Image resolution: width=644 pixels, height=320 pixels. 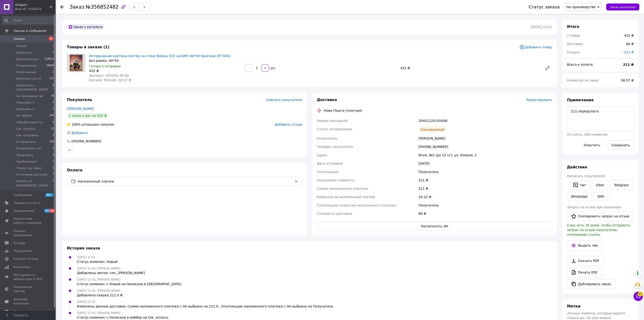 What do you see at coordinates (284, 100) in the screenshot?
I see `span: Сменить покупателя` at bounding box center [284, 100].